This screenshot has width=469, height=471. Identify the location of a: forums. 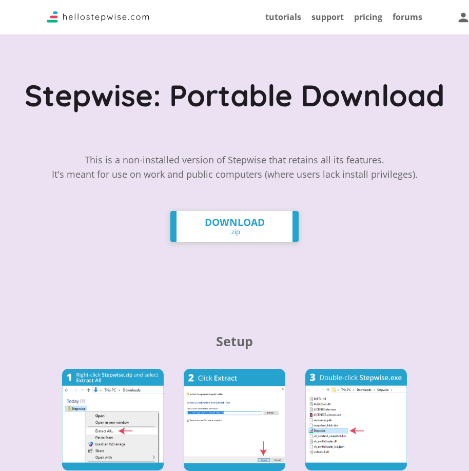
(408, 17).